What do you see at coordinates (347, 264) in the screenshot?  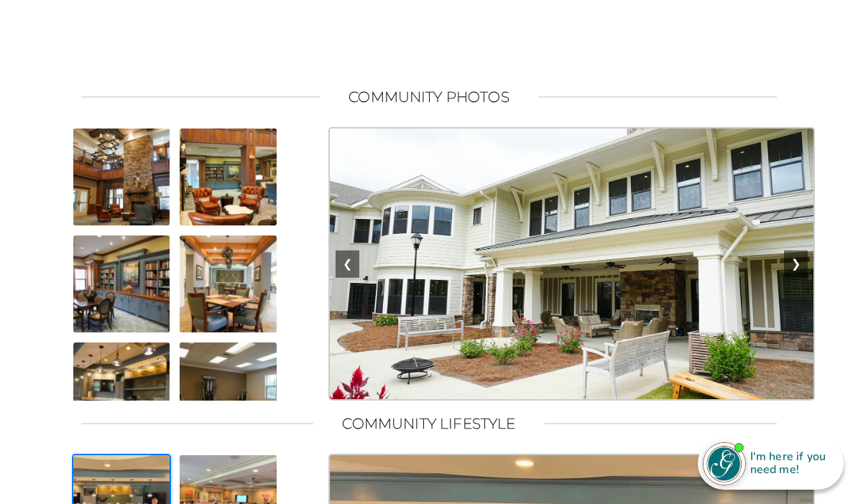 I see `button: Previous Image` at bounding box center [347, 264].